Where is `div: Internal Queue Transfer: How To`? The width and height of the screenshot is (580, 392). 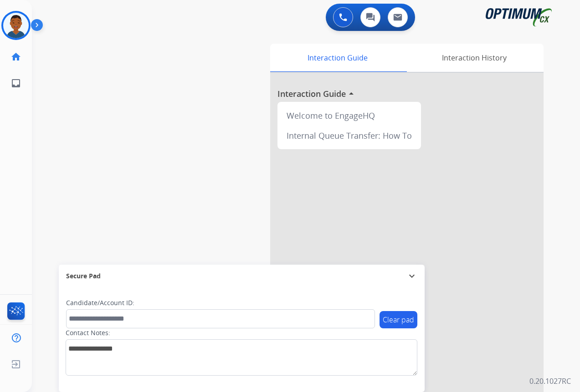
div: Internal Queue Transfer: How To is located at coordinates (349, 136).